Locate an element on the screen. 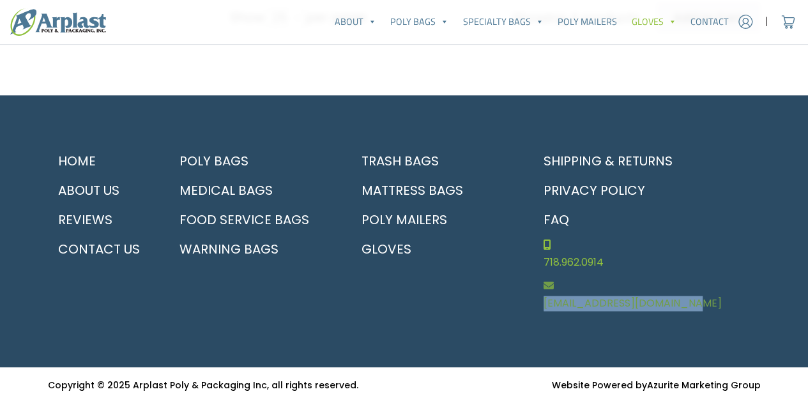  a: Specialty Bags is located at coordinates (503, 22).